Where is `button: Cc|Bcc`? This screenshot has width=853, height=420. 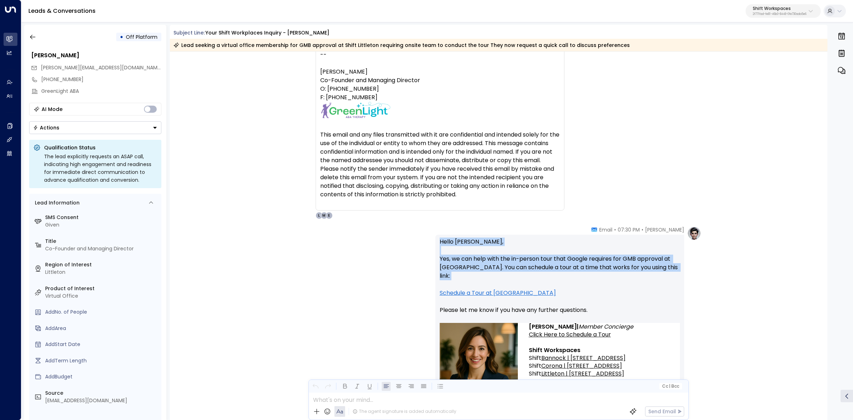
button: Cc|Bcc is located at coordinates (671, 386).